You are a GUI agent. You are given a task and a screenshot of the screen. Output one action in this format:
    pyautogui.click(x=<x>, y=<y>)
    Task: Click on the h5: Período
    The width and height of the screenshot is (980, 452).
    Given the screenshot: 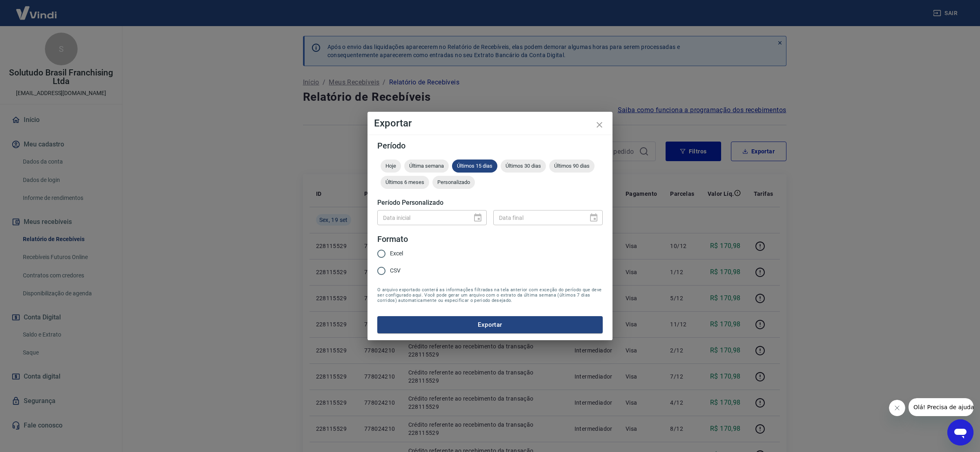 What is the action you would take?
    pyautogui.click(x=490, y=146)
    